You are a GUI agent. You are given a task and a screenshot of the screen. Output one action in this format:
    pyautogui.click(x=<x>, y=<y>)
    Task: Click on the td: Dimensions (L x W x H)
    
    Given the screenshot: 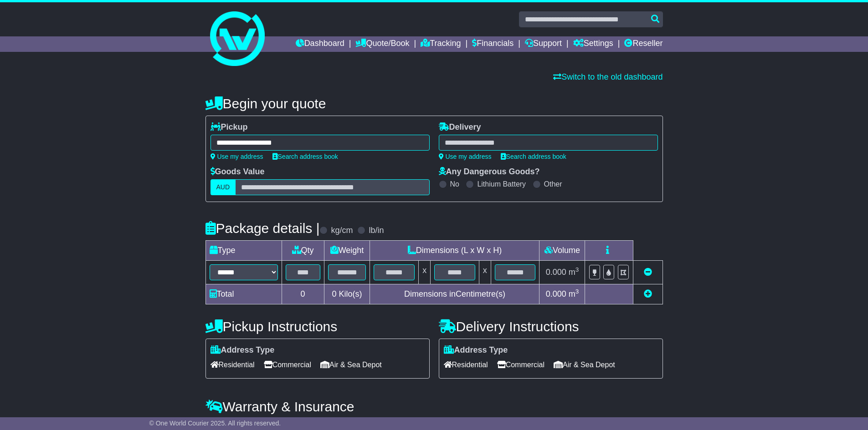 What is the action you would take?
    pyautogui.click(x=455, y=250)
    